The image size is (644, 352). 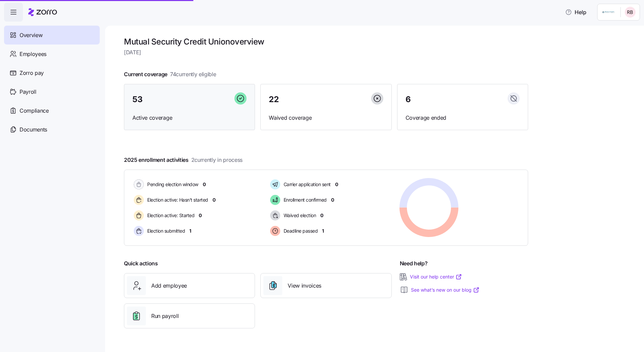 What do you see at coordinates (176, 200) in the screenshot?
I see `span: Election active: Hasn't started` at bounding box center [176, 200].